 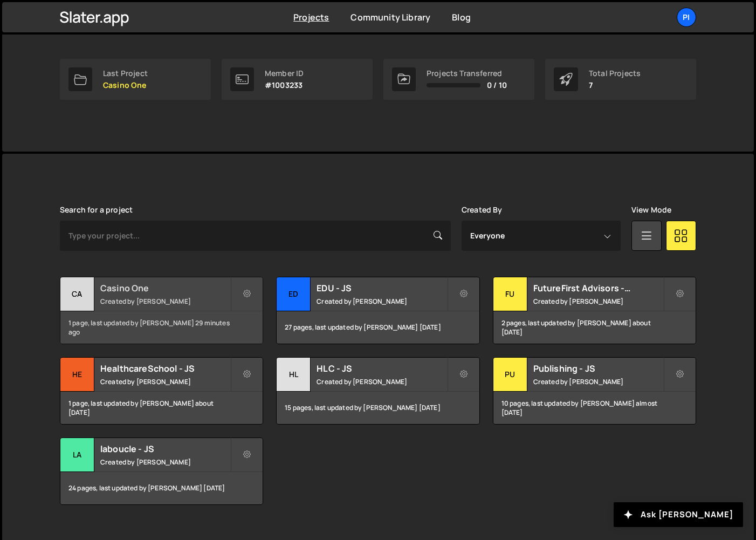 What do you see at coordinates (598, 368) in the screenshot?
I see `h2: Publishing - JS` at bounding box center [598, 368].